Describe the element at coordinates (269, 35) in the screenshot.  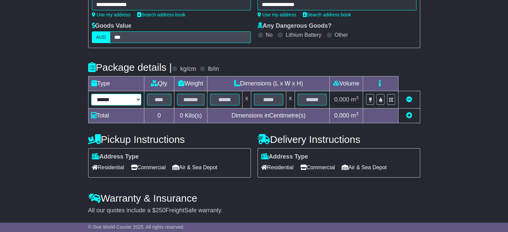
I see `label: No` at that location.